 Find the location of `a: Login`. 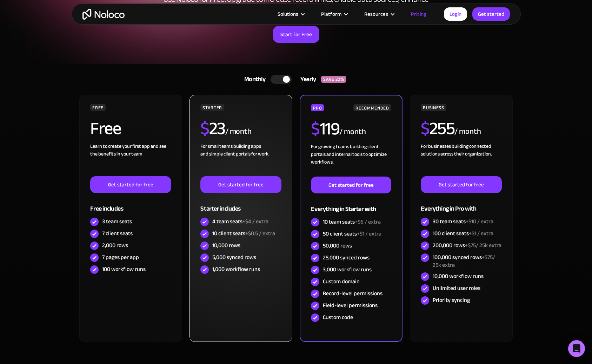

a: Login is located at coordinates (456, 14).